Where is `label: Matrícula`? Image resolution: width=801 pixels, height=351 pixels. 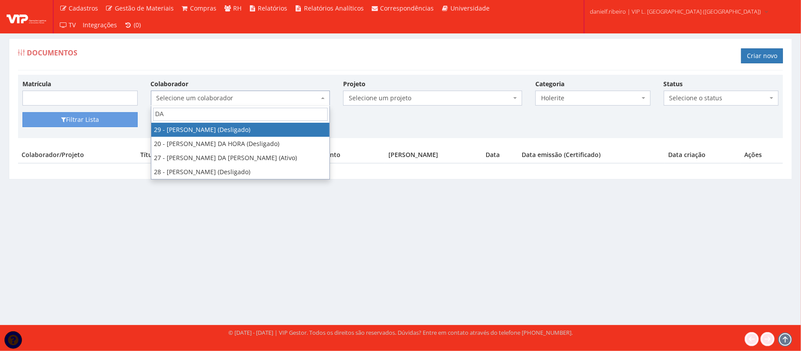 label: Matrícula is located at coordinates (37, 84).